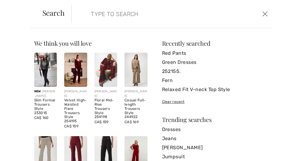 This screenshot has height=161, width=302. What do you see at coordinates (106, 70) in the screenshot?
I see `img: Floral Mid-Rise Trousers Style 254198. Black/red` at bounding box center [106, 70].